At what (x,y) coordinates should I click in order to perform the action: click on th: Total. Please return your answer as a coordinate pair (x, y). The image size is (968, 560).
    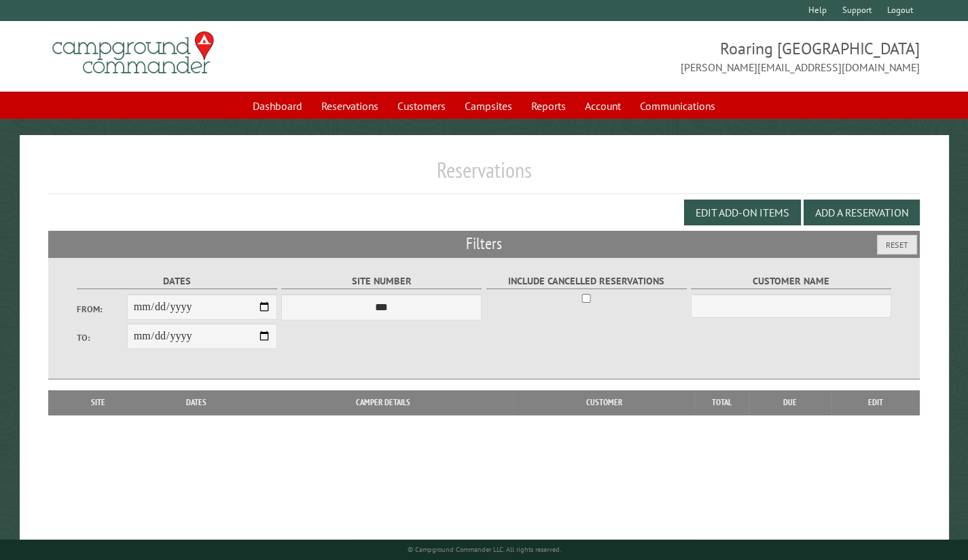
    Looking at the image, I should click on (721, 403).